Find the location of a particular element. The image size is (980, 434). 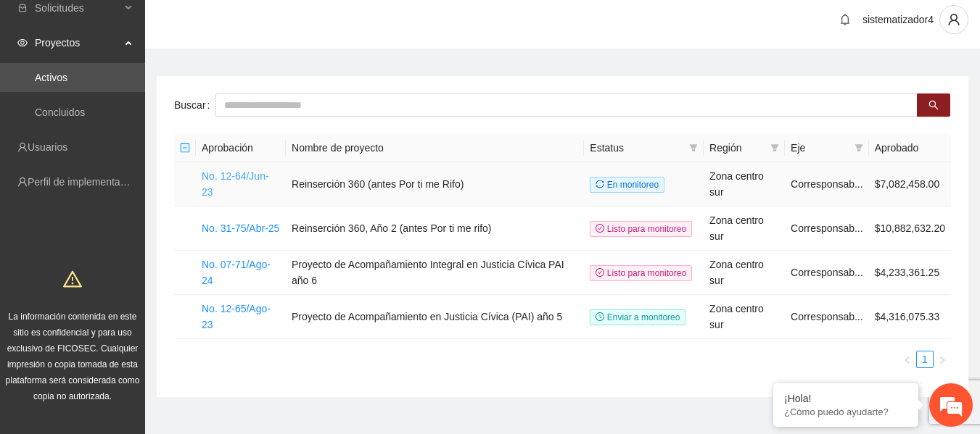

td: $10,882,632.20 is located at coordinates (910, 228).